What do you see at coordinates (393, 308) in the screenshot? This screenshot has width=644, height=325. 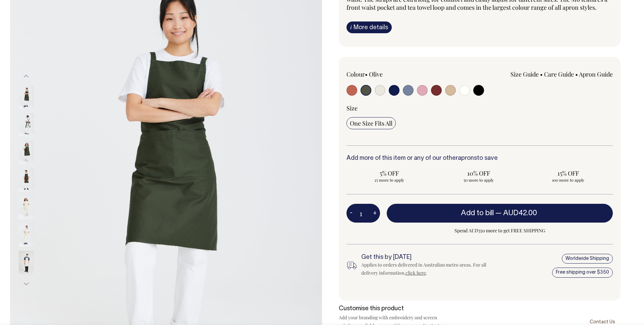 I see `h6: Customise this product` at bounding box center [393, 308].